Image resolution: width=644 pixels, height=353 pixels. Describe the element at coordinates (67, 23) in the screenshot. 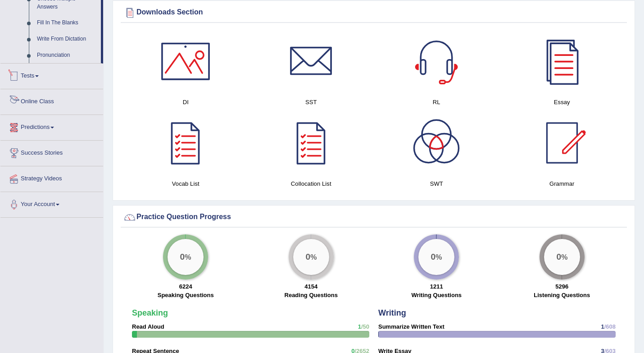

I see `a: Fill In The Blanks` at that location.